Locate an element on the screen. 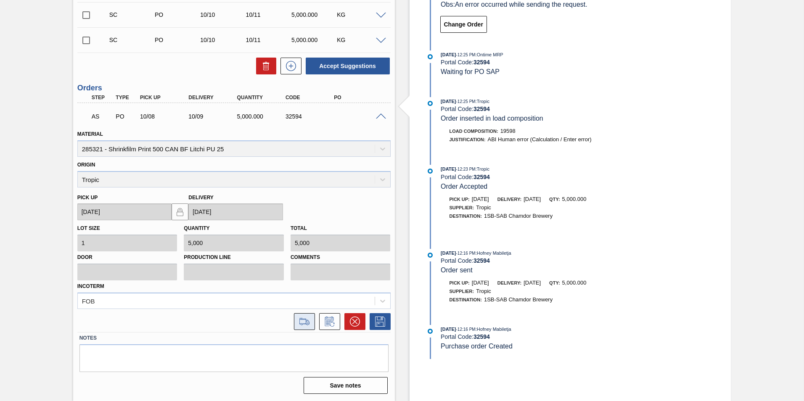  div: 10/08/2025 is located at coordinates (165, 117).